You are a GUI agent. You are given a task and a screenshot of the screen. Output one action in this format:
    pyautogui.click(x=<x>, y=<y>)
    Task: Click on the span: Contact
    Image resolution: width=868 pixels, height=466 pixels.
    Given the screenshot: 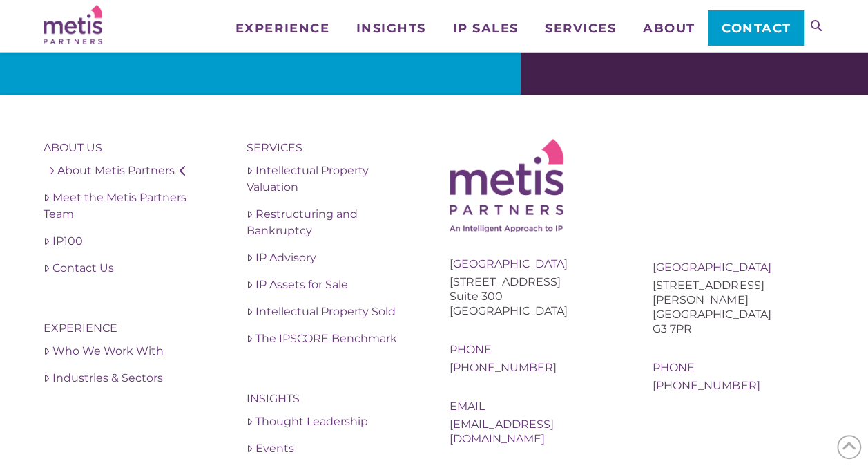 What is the action you would take?
    pyautogui.click(x=756, y=28)
    